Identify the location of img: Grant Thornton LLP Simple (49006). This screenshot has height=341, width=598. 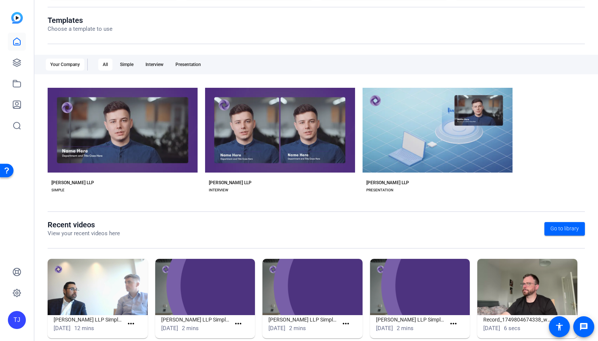
(312, 287).